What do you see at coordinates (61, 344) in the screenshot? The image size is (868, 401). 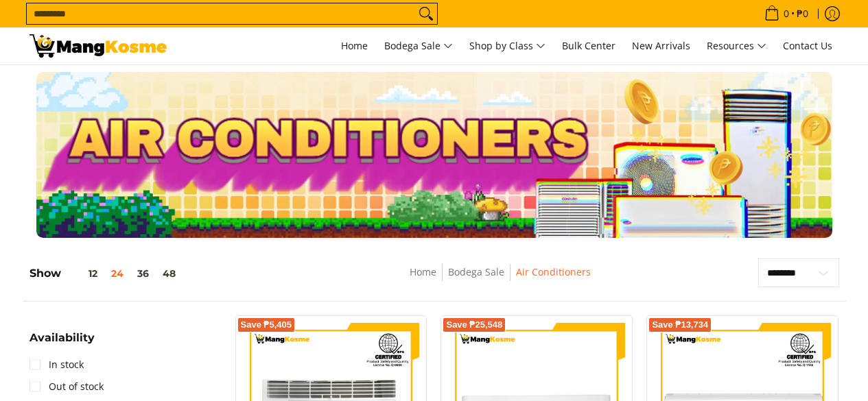 I see `summary: Open` at bounding box center [61, 344].